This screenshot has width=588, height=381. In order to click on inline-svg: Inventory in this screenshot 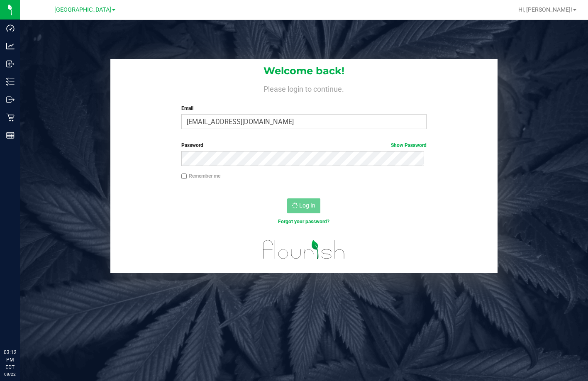, I will do `click(10, 82)`.